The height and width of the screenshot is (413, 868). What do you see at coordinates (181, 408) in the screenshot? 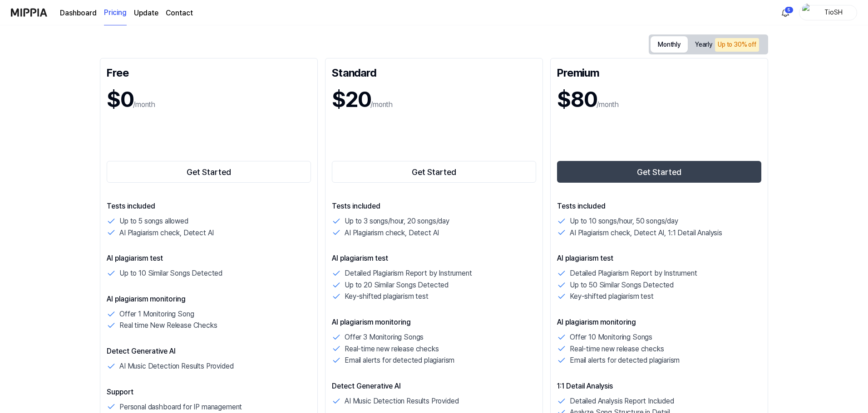
I see `p: Personal dashboard for IP management` at bounding box center [181, 408].